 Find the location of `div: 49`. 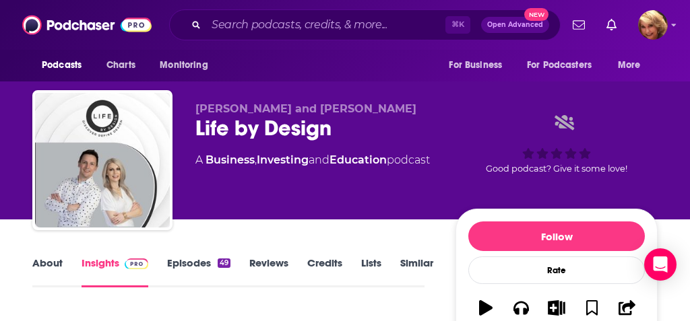

div: 49 is located at coordinates (224, 263).